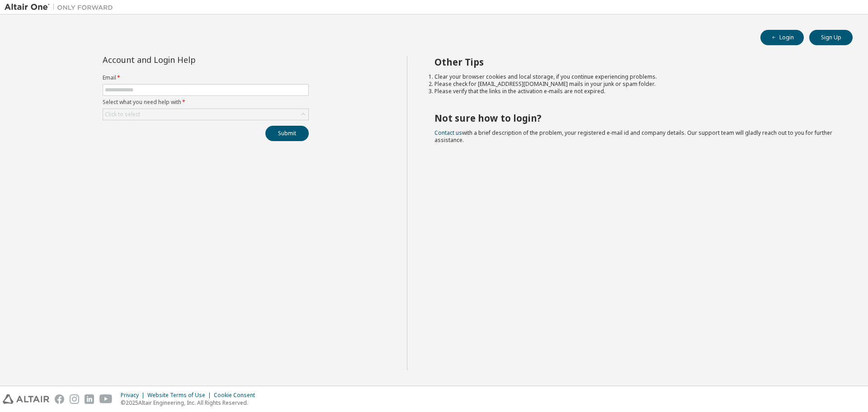  What do you see at coordinates (134, 395) in the screenshot?
I see `div: Privacy` at bounding box center [134, 395].